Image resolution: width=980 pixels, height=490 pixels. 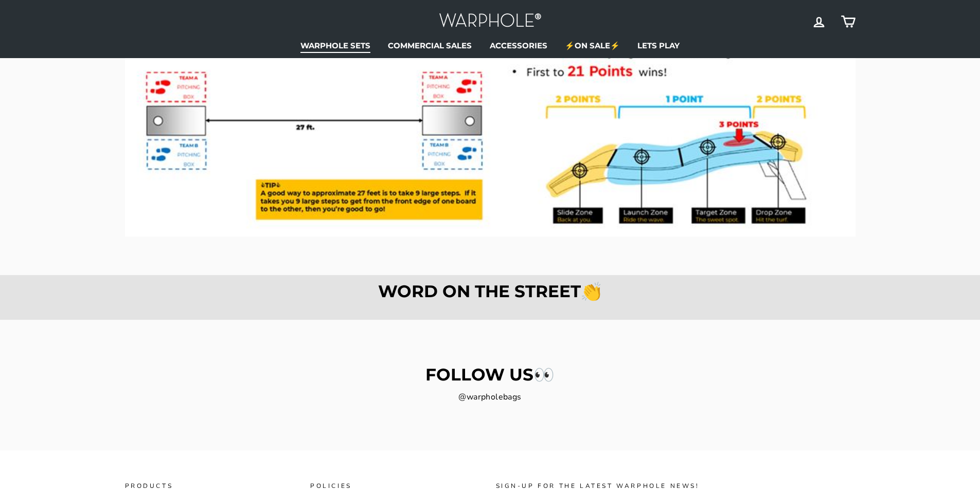 I want to click on ul: Primary, so click(x=490, y=45).